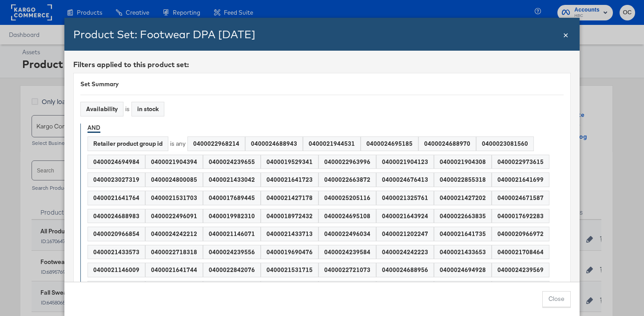 Image resolution: width=644 pixels, height=316 pixels. Describe the element at coordinates (232, 234) in the screenshot. I see `div: 0400021146071` at that location.